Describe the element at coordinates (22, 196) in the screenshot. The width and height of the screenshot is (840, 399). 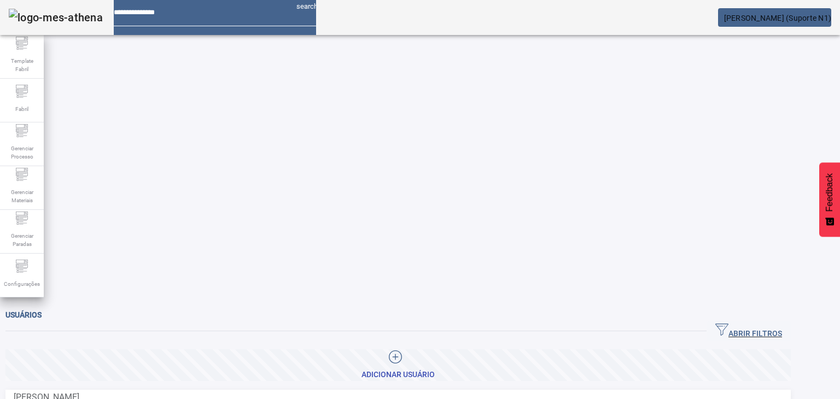
I see `span: Gerenciar Materiais` at that location.